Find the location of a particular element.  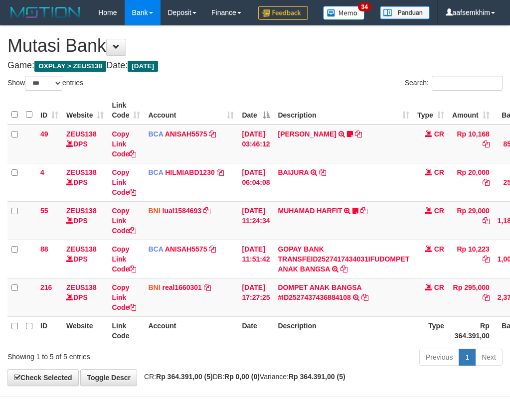

th: Date: activate to sort column descending is located at coordinates (256, 110).